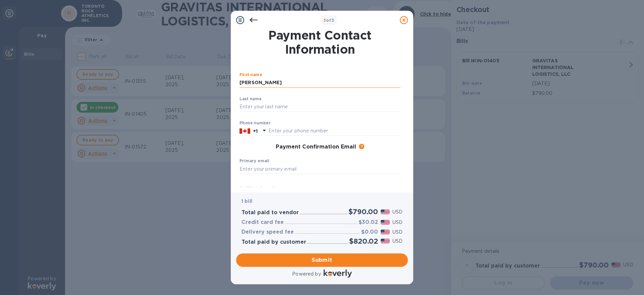 The width and height of the screenshot is (644, 295). I want to click on input: Enter your primary email, so click(320, 169).